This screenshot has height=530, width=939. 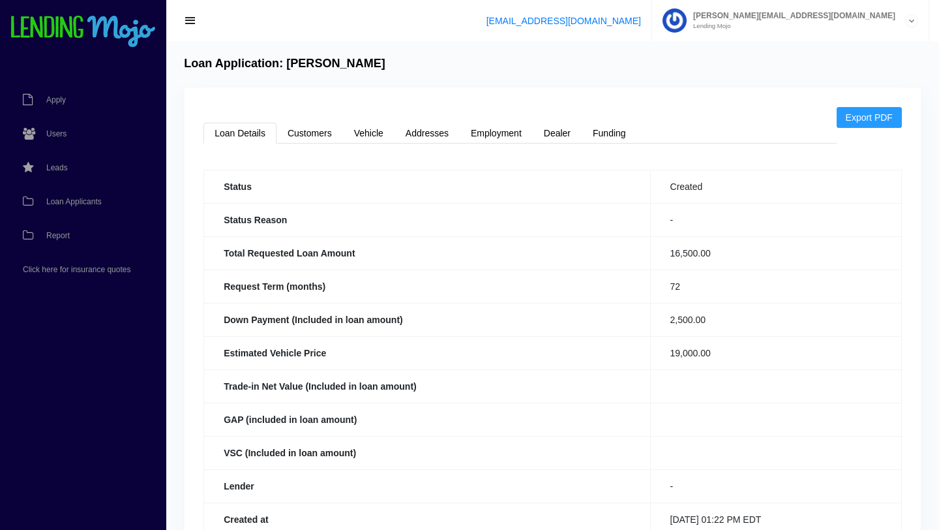 What do you see at coordinates (427, 419) in the screenshot?
I see `th: GAP (included in loan amount)` at bounding box center [427, 419].